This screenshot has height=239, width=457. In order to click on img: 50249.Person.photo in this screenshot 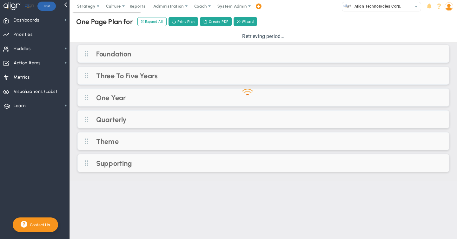, I will do `click(449, 6)`.